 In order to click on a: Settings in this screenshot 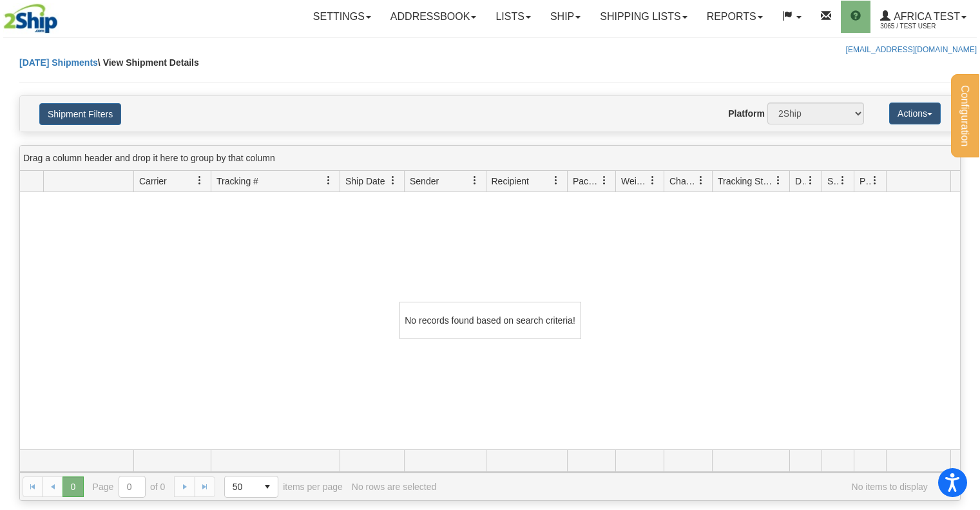, I will do `click(342, 17)`.